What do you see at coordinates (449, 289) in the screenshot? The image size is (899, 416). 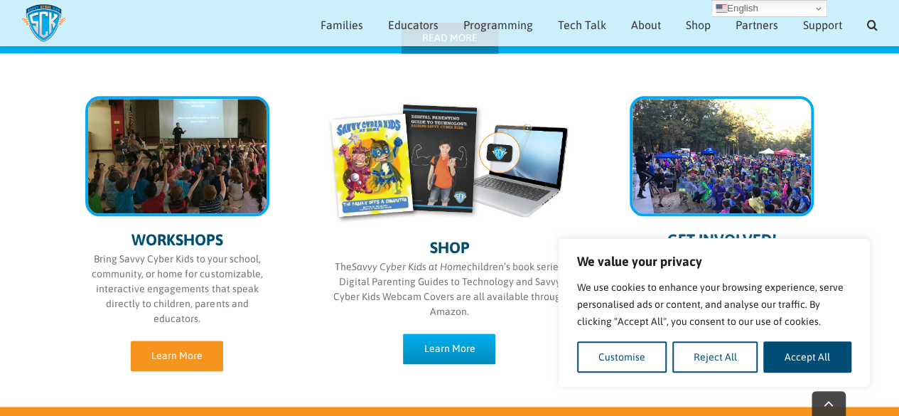 I see `p: The children’s book series, Digital Parenting Guides to Technology and Savvy Cyber Kids Webcam Co...` at bounding box center [449, 289].